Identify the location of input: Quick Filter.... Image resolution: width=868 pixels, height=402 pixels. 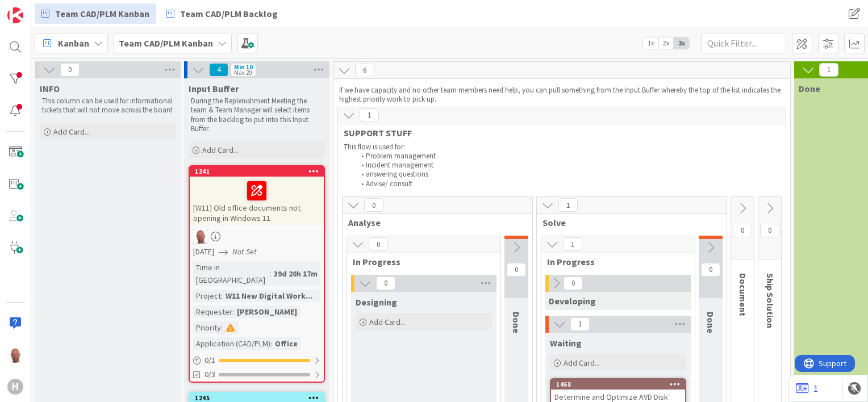
(744, 43).